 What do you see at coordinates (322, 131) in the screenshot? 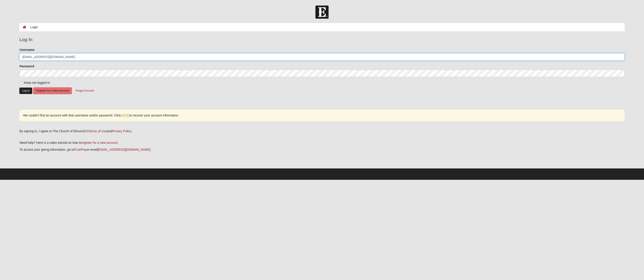
I see `div: By signing in, I agree to The Church of Eleven22's and .` at bounding box center [322, 131].